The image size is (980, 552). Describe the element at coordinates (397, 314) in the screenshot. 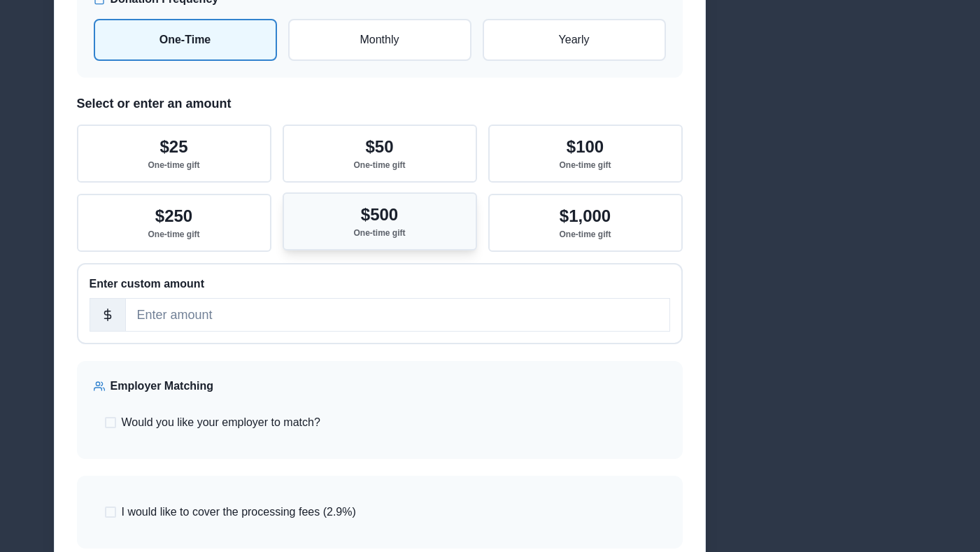

I see `input: Enter amount` at that location.